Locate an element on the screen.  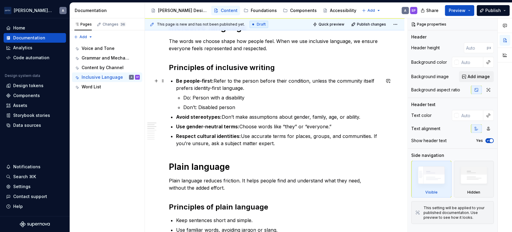
p: Do: Person with a disability is located at coordinates (282, 98).